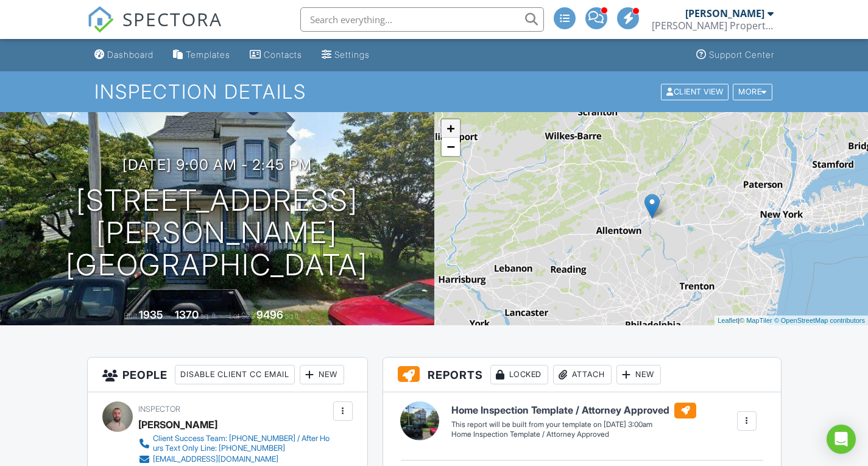  What do you see at coordinates (582, 375) in the screenshot?
I see `div: Attach` at bounding box center [582, 375].